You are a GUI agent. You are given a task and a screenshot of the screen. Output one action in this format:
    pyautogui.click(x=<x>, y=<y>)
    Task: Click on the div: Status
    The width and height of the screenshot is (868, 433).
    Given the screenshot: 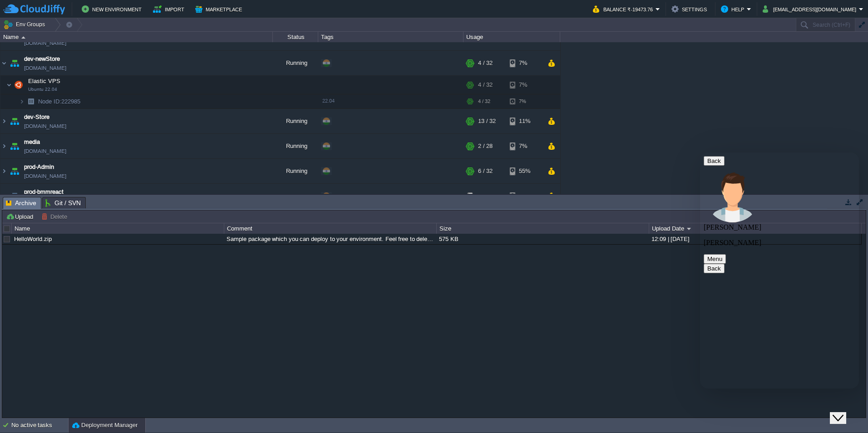 What is the action you would take?
    pyautogui.click(x=296, y=37)
    